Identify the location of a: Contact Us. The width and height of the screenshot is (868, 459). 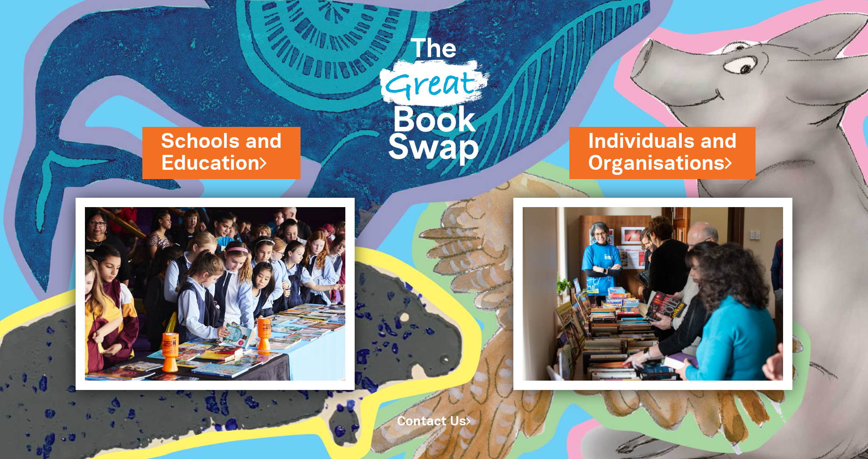
(434, 422).